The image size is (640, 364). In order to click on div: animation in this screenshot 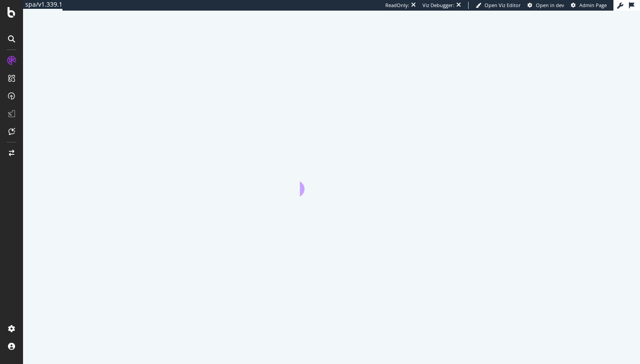, I will do `click(332, 180)`.